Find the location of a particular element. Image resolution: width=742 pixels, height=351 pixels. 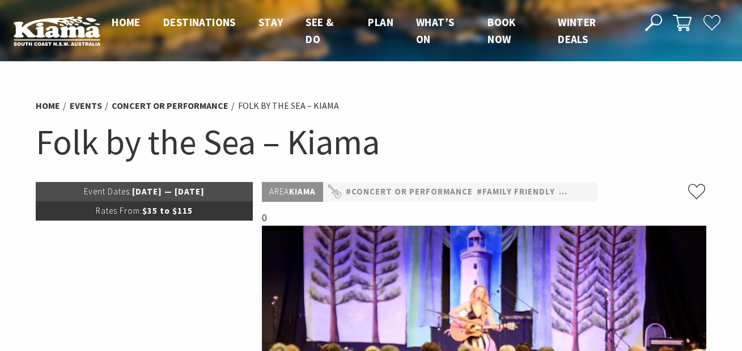

span: What’s On is located at coordinates (435, 31).